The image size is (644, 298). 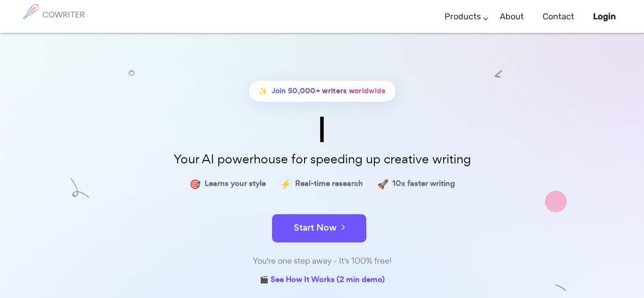 What do you see at coordinates (423, 184) in the screenshot?
I see `span: 10x faster writing` at bounding box center [423, 184].